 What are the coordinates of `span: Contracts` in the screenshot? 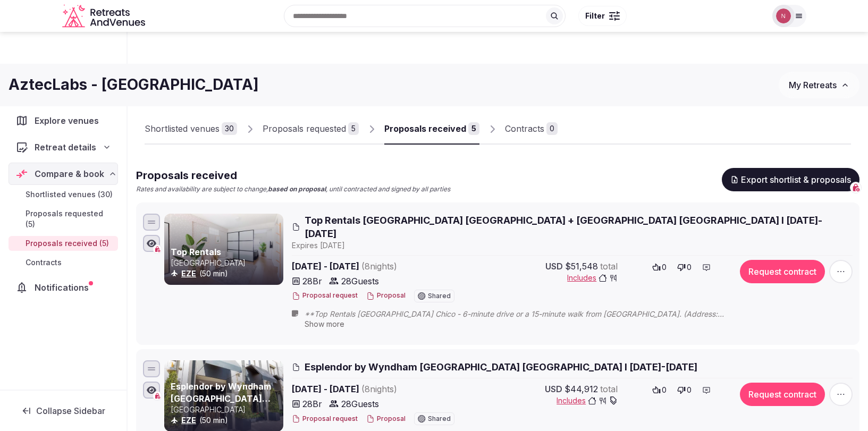 It's located at (44, 263).